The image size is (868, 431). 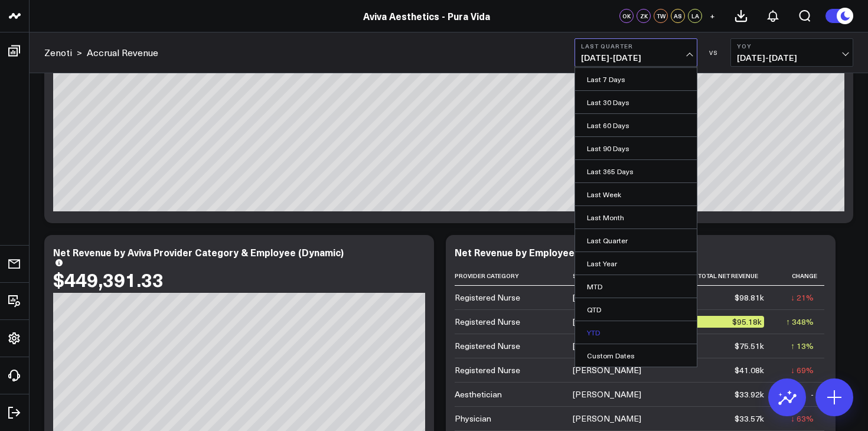 What do you see at coordinates (636, 217) in the screenshot?
I see `a: Last Month` at bounding box center [636, 217].